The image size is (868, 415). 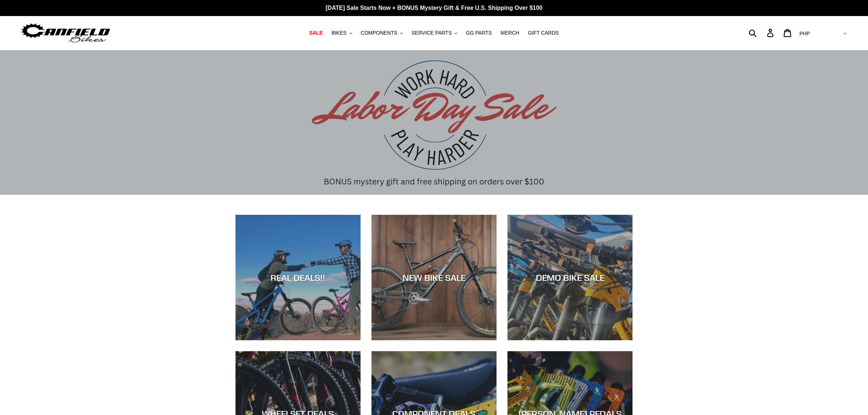 I want to click on button: COMPONENTS, so click(x=381, y=33).